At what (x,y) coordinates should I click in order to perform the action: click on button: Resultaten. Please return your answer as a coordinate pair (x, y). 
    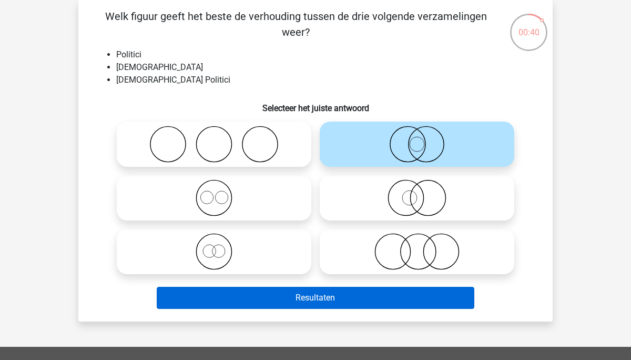
    Looking at the image, I should click on (316, 298).